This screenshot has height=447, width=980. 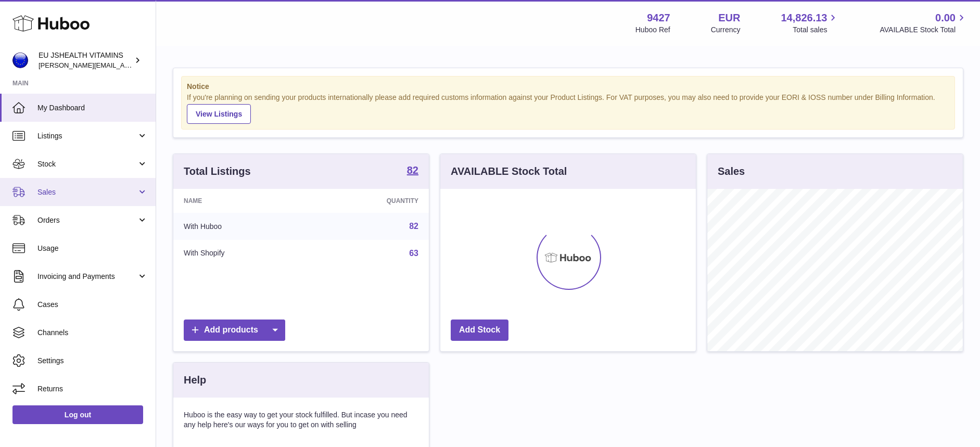 I want to click on span: Listings, so click(x=87, y=136).